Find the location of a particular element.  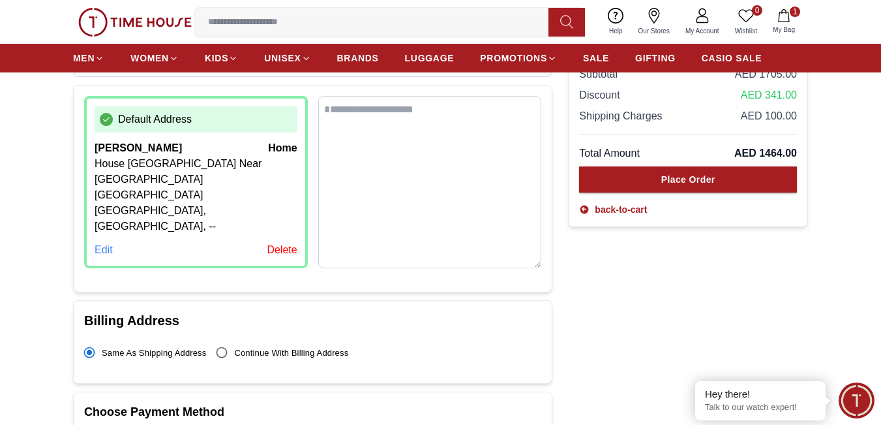

span: PROMOTIONS is located at coordinates (513, 58).